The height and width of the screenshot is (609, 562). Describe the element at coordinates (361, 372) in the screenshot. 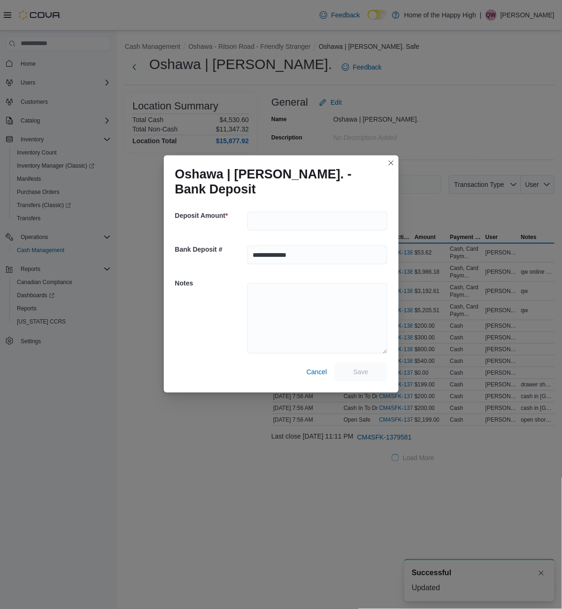

I see `button: Save` at that location.